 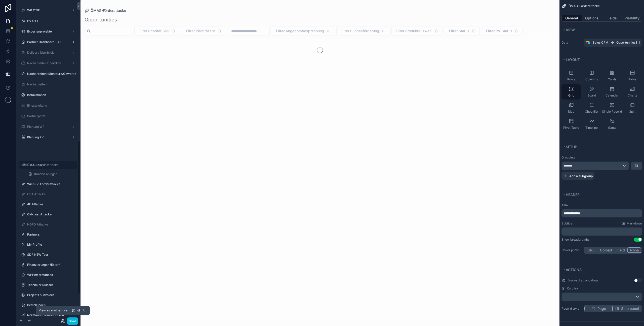 I want to click on a: OST Attacke, so click(x=51, y=194).